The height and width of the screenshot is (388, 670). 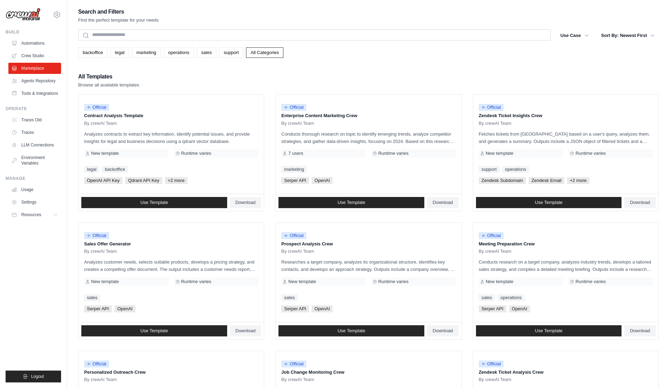 What do you see at coordinates (368, 266) in the screenshot?
I see `p: Researches a target company, analyzes its organizational structure, identifies key contacts, and ...` at bounding box center [368, 266].